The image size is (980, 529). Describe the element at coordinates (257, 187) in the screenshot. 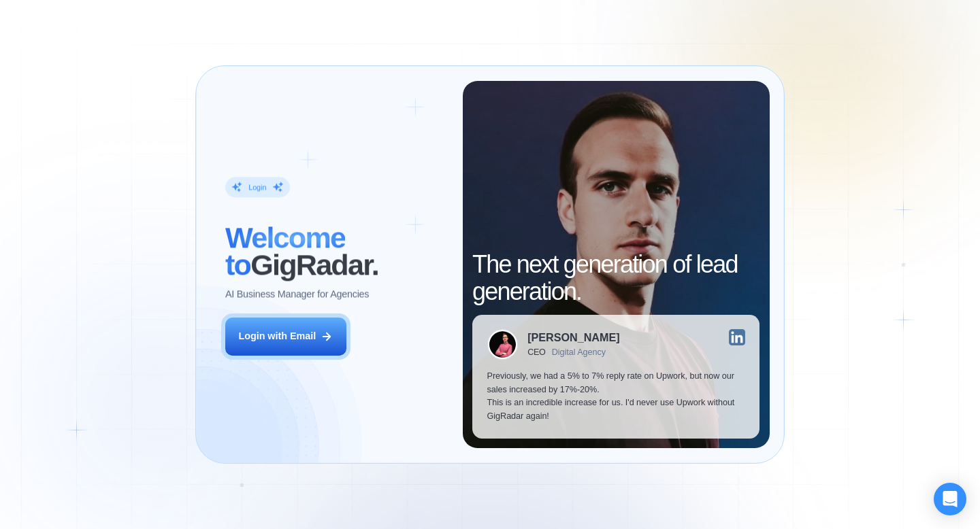

I see `div: Login` at that location.